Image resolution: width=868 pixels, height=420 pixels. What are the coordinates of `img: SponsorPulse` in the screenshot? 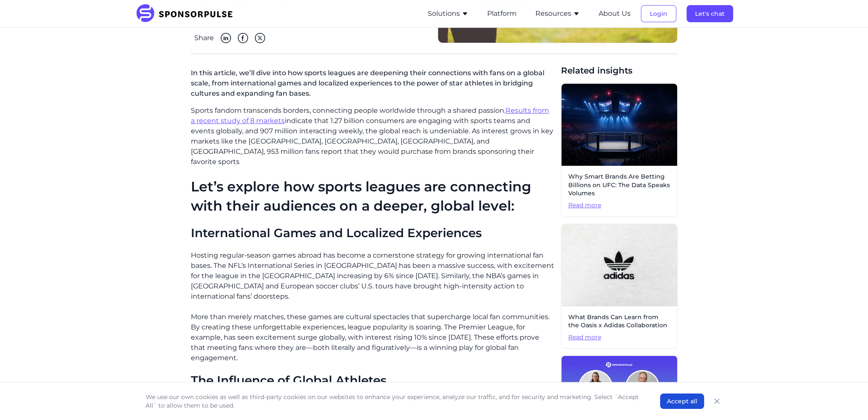 It's located at (187, 14).